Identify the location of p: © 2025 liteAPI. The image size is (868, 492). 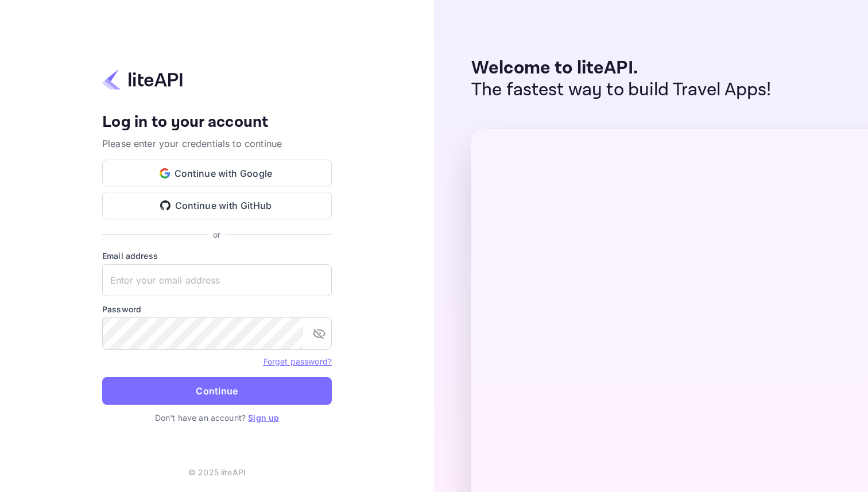
(217, 472).